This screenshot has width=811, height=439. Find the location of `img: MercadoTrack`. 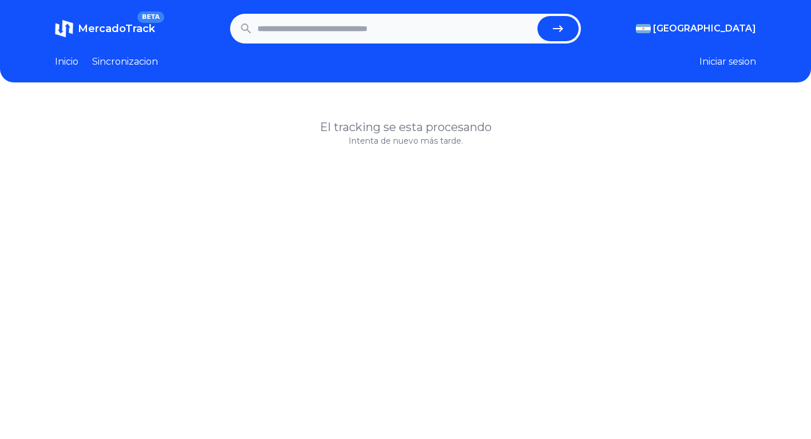

img: MercadoTrack is located at coordinates (64, 29).